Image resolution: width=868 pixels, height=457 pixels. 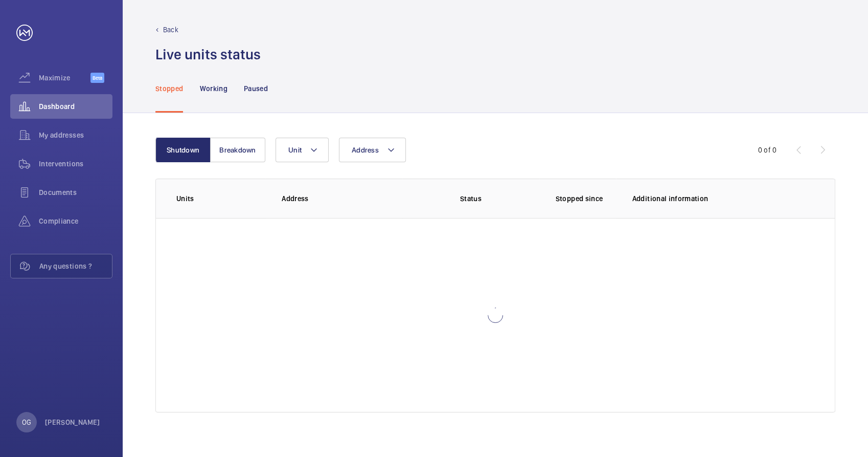 I want to click on p: Stopped since, so click(x=586, y=199).